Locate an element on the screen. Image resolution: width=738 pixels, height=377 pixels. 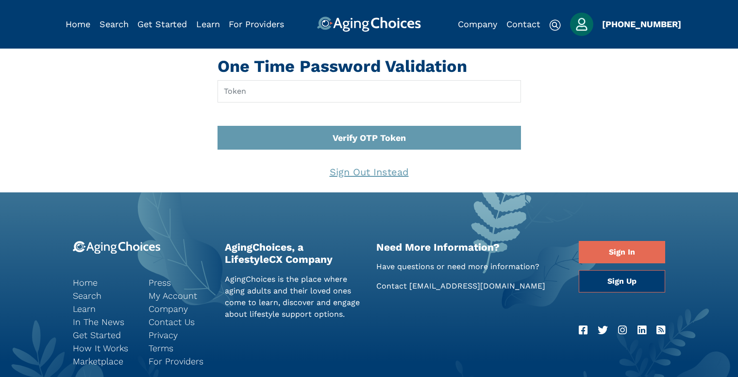
a: RSS Feed is located at coordinates (661, 330).